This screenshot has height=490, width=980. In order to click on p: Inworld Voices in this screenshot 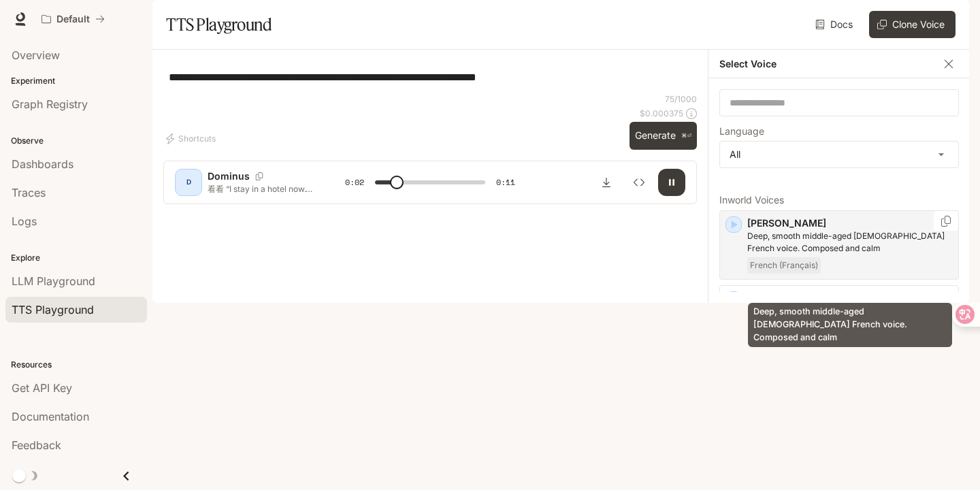, I will do `click(839, 200)`.